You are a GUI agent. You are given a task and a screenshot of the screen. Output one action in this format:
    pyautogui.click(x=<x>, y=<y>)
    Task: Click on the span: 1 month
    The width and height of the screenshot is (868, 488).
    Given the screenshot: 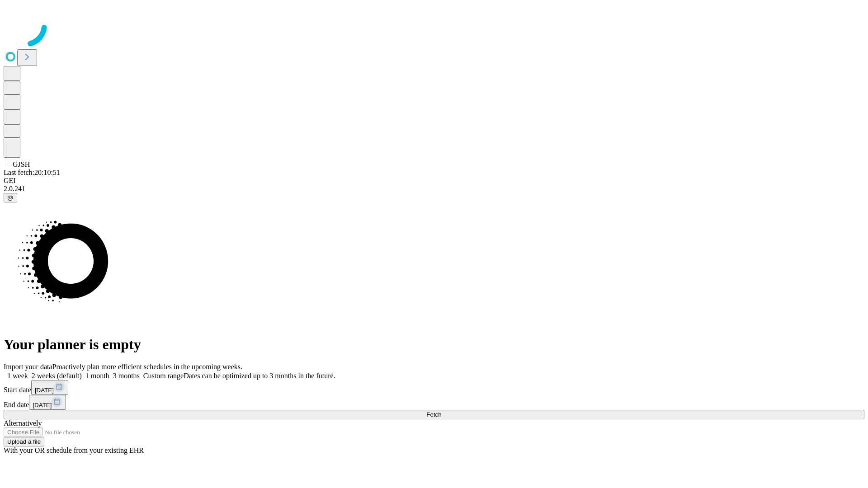 What is the action you would take?
    pyautogui.click(x=97, y=375)
    